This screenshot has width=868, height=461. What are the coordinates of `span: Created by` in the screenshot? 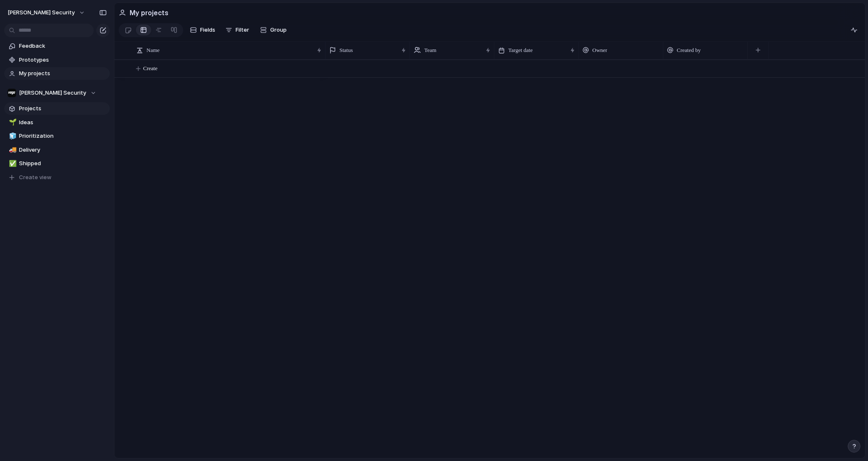 It's located at (689, 50).